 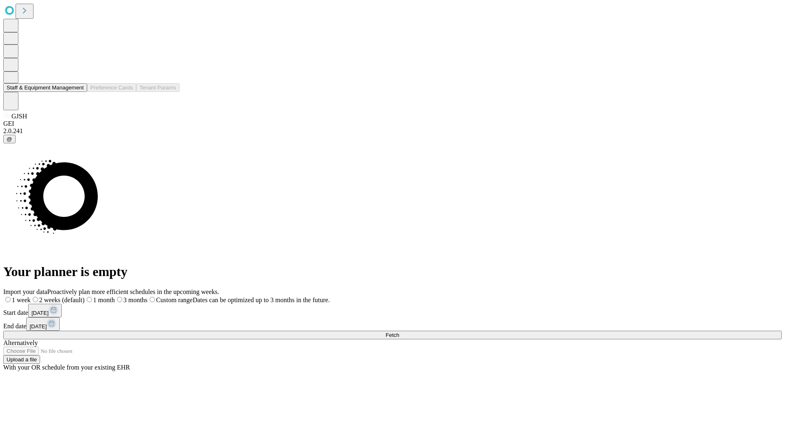 What do you see at coordinates (45, 87) in the screenshot?
I see `button: Staff & Equipment Management` at bounding box center [45, 87].